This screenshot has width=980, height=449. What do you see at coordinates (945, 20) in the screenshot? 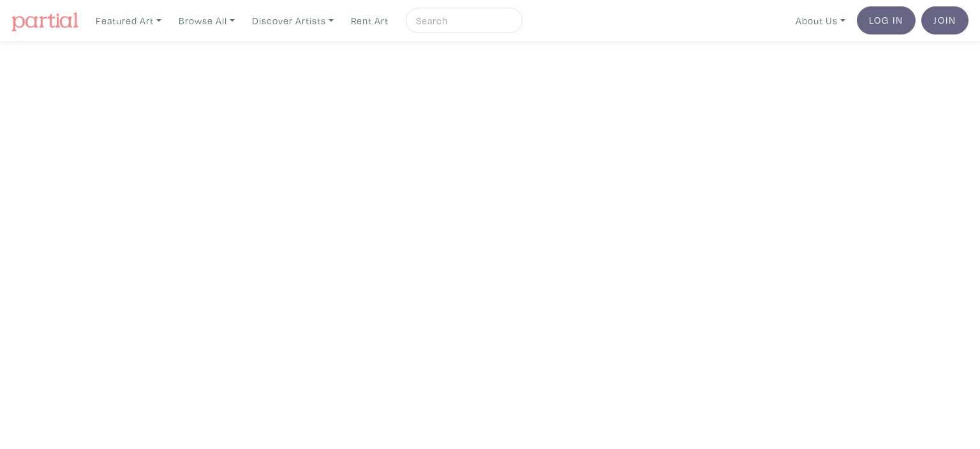
I see `a: Join` at bounding box center [945, 20].